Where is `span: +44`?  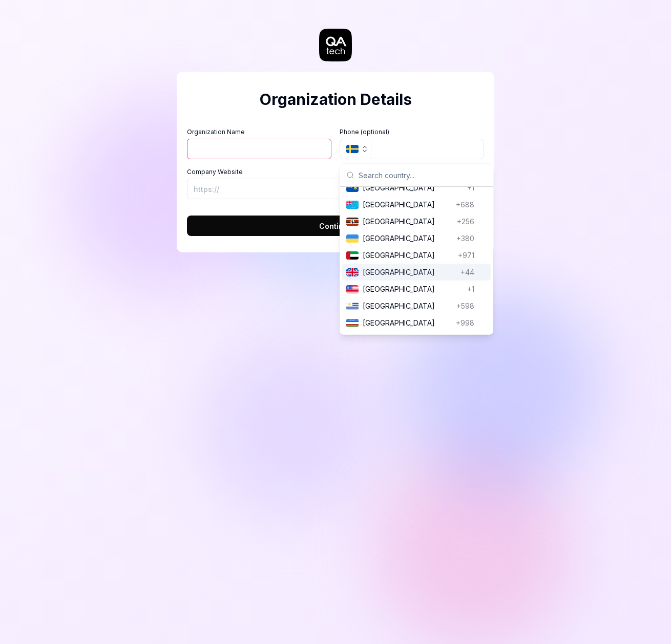
span: +44 is located at coordinates (467, 271).